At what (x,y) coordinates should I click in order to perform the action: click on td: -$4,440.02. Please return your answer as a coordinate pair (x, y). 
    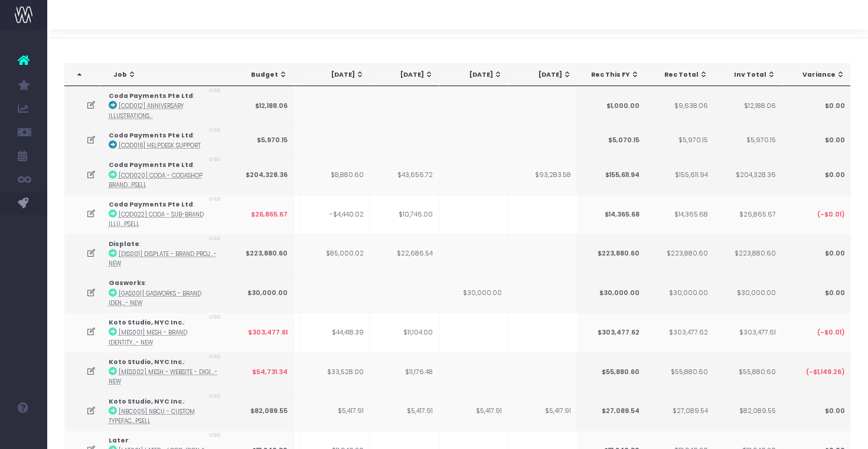
    Looking at the image, I should click on (336, 214).